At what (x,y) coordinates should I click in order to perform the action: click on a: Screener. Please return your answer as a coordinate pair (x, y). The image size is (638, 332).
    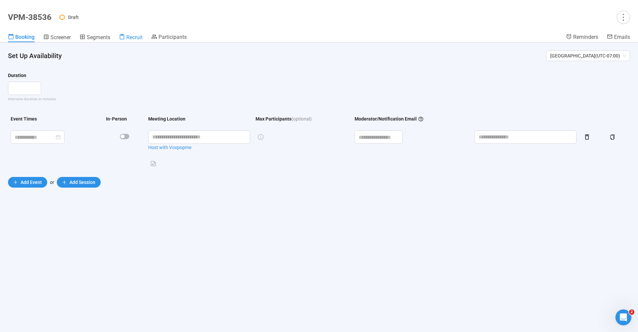
    Looking at the image, I should click on (57, 38).